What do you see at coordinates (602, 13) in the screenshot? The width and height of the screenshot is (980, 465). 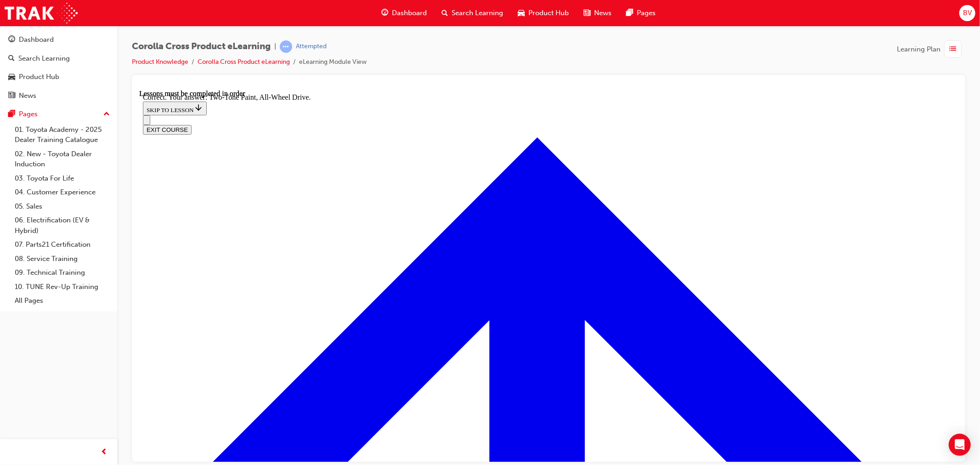 I see `span: News` at bounding box center [602, 13].